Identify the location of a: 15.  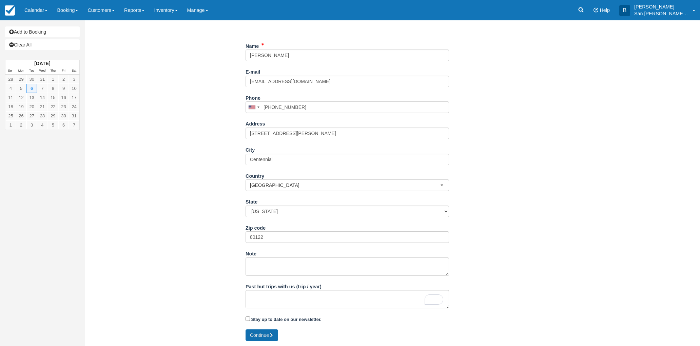
(53, 97).